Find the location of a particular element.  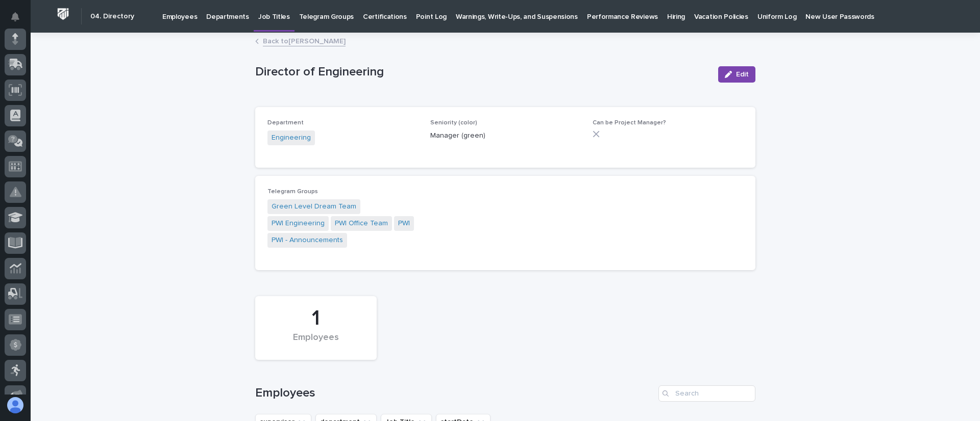

button: Edit is located at coordinates (737, 75).